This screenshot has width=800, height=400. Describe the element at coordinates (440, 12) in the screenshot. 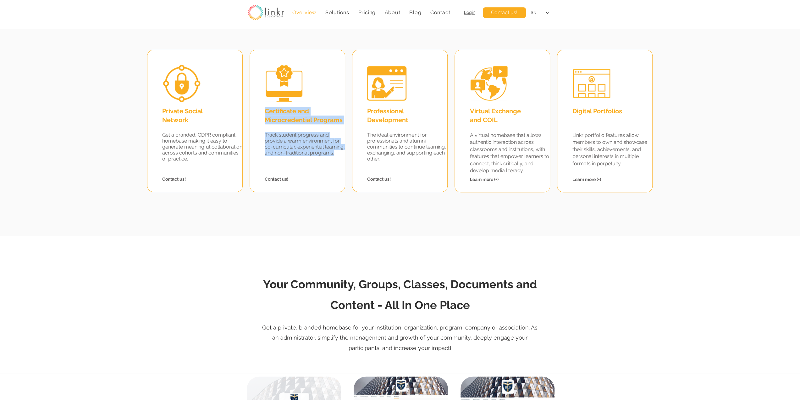

I see `span: Contact` at that location.